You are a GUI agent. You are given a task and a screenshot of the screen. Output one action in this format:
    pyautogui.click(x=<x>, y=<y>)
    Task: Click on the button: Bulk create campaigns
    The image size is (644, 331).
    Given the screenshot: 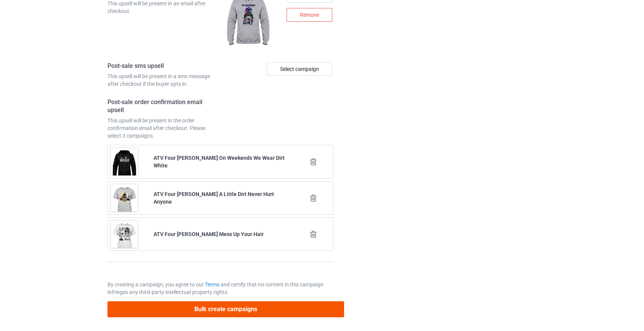 What is the action you would take?
    pyautogui.click(x=226, y=309)
    